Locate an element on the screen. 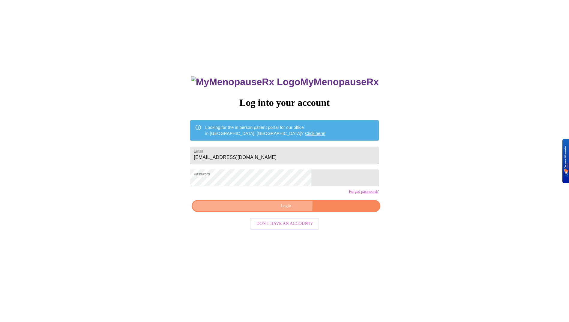 The image size is (569, 322). span: Login is located at coordinates (286, 206).